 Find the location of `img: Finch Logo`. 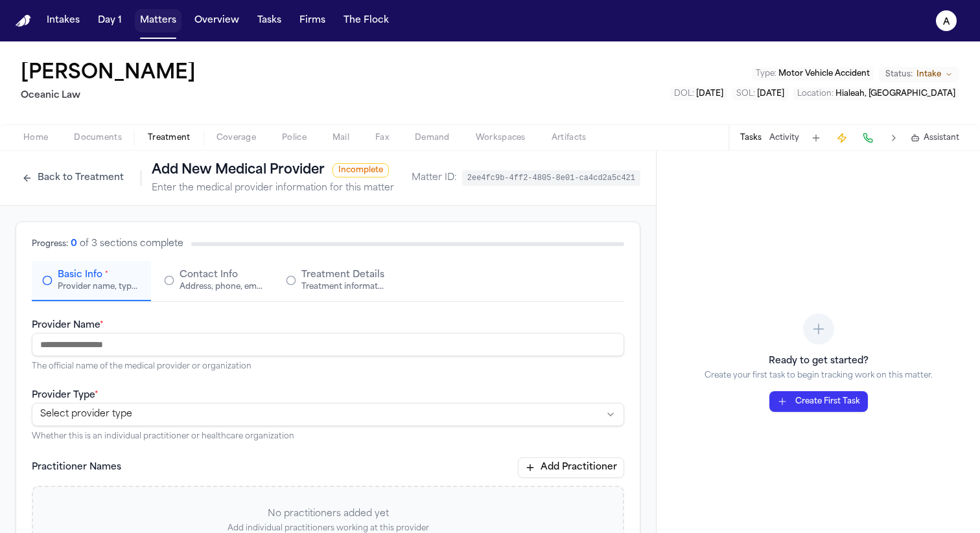

img: Finch Logo is located at coordinates (23, 20).